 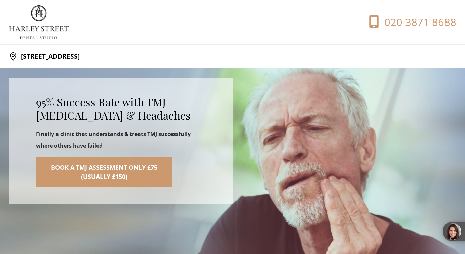 What do you see at coordinates (104, 172) in the screenshot?
I see `a: Book a TMJ Assessment Only £75(Usually £150)` at bounding box center [104, 172].